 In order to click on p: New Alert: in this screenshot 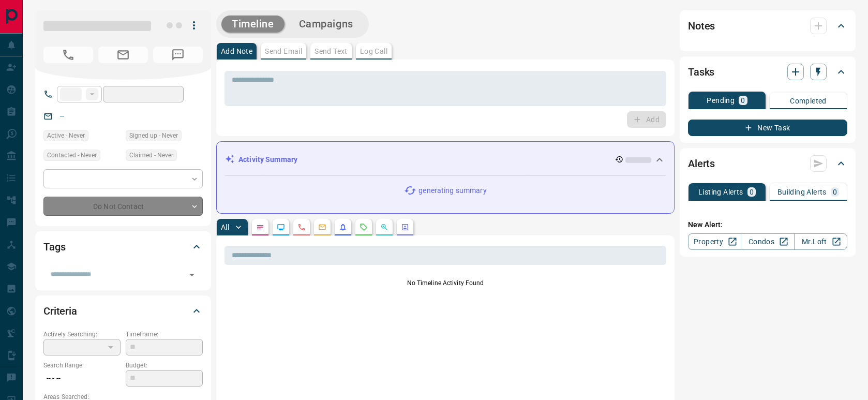, I will do `click(768, 225)`.